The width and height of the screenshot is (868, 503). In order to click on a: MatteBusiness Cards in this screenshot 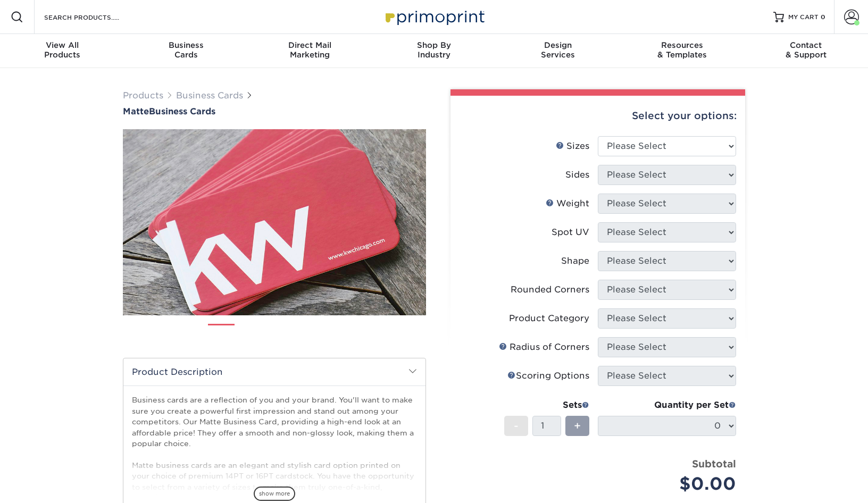, I will do `click(275, 111)`.